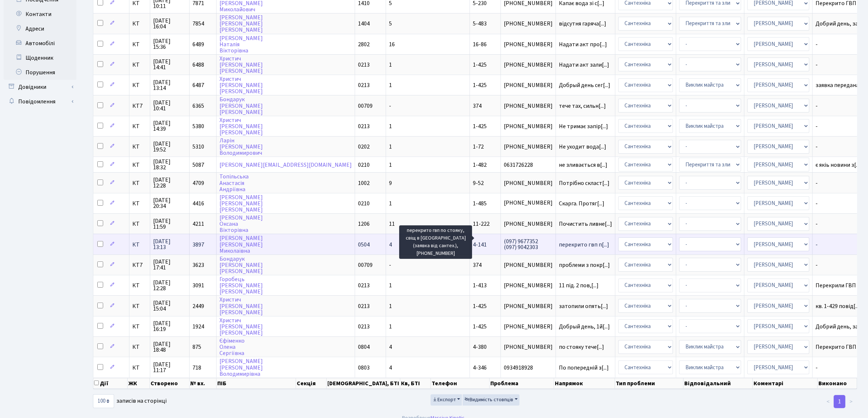 This screenshot has width=868, height=418. What do you see at coordinates (584, 265) in the screenshot?
I see `span: проблеми з покр[...]` at bounding box center [584, 265].